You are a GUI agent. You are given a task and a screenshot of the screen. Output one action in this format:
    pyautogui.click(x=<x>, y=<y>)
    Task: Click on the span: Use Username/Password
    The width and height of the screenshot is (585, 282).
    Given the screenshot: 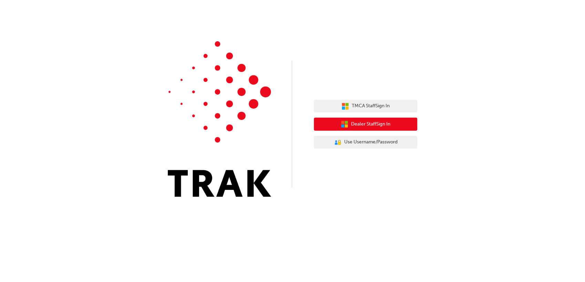 What is the action you would take?
    pyautogui.click(x=370, y=142)
    